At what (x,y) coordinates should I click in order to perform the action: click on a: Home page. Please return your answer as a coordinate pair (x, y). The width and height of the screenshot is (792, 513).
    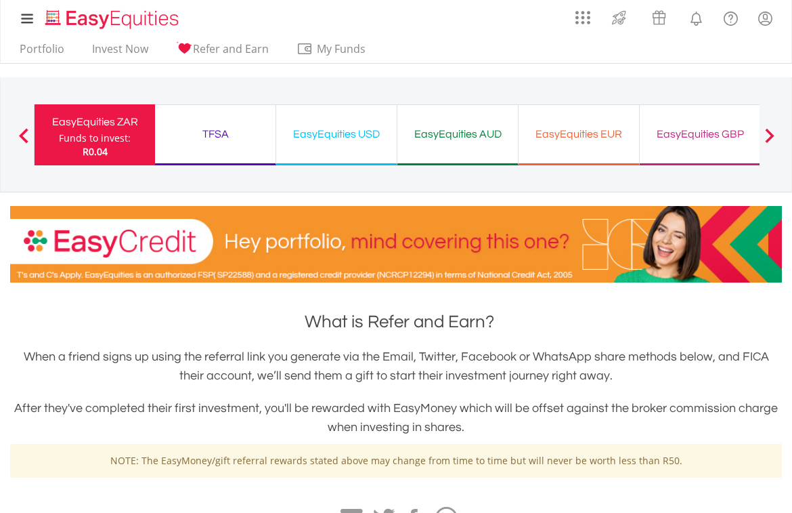
    Looking at the image, I should click on (112, 17).